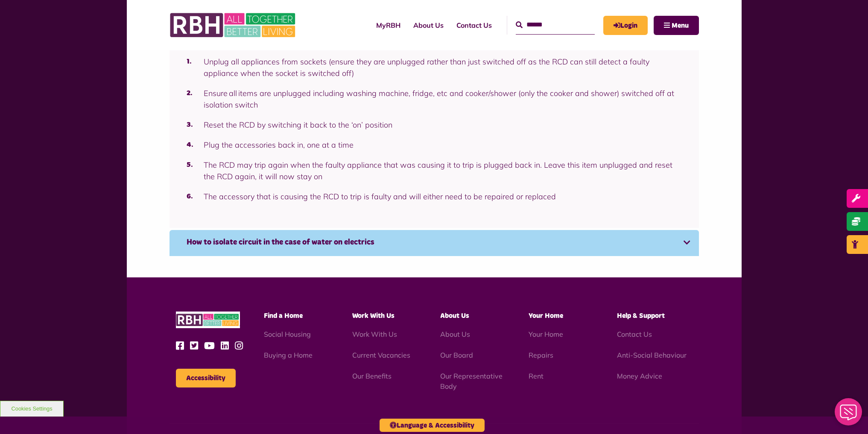  Describe the element at coordinates (374, 334) in the screenshot. I see `a: Work With Us` at that location.